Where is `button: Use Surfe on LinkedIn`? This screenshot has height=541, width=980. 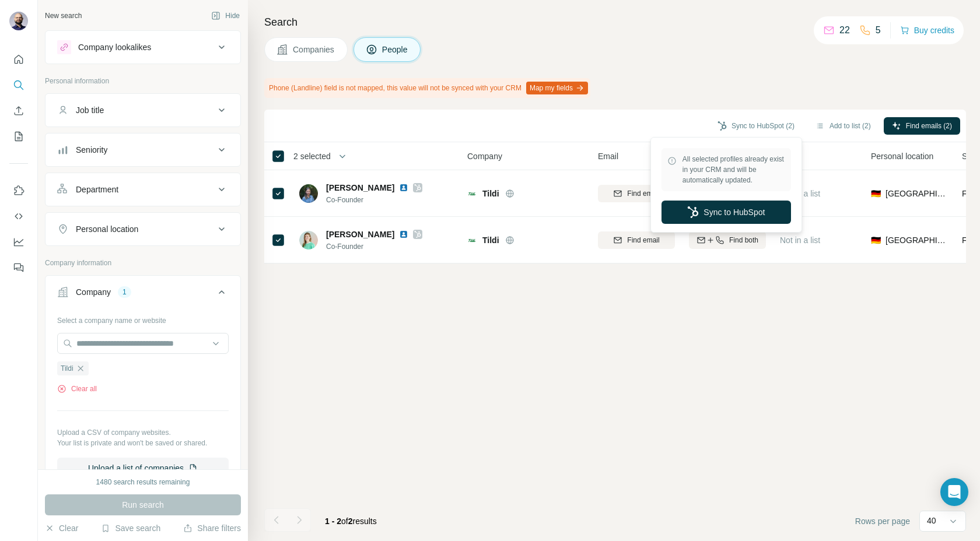 button: Use Surfe on LinkedIn is located at coordinates (19, 191).